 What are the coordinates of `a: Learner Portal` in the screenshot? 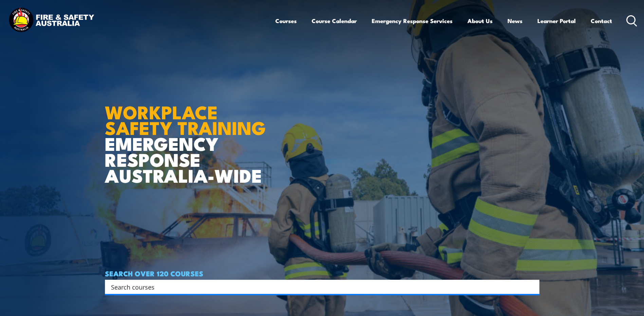 It's located at (556, 21).